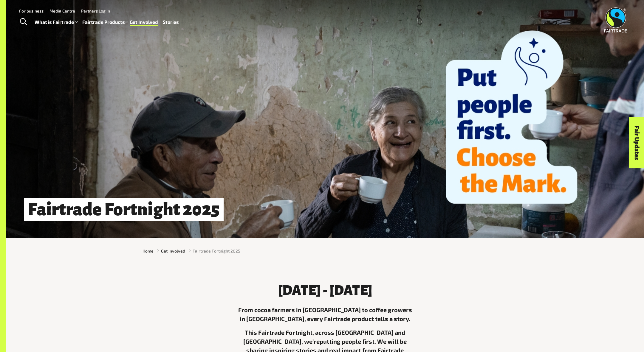 The width and height of the screenshot is (644, 352). Describe the element at coordinates (23, 22) in the screenshot. I see `a: Toggle Search` at that location.